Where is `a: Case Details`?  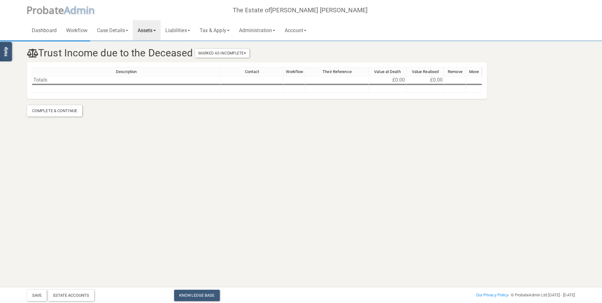 a: Case Details is located at coordinates (112, 30).